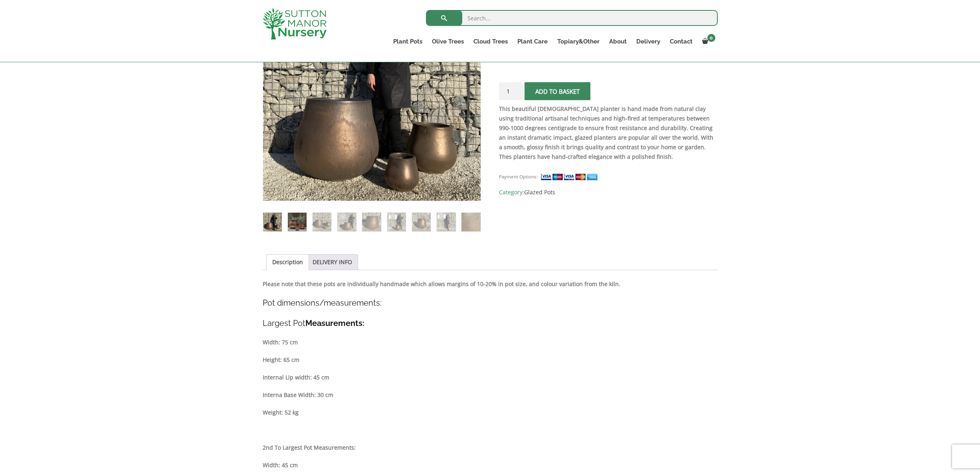 The image size is (980, 474). Describe the element at coordinates (297, 222) in the screenshot. I see `img: The Lang Co Glazed Golden Bronze Plant Pots - Image 2` at that location.